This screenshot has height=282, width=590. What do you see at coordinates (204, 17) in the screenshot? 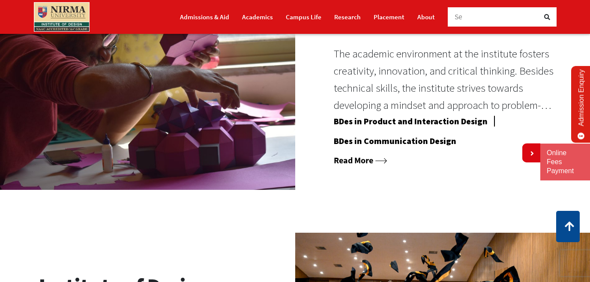
I see `a: Admissions & Aid` at bounding box center [204, 17].